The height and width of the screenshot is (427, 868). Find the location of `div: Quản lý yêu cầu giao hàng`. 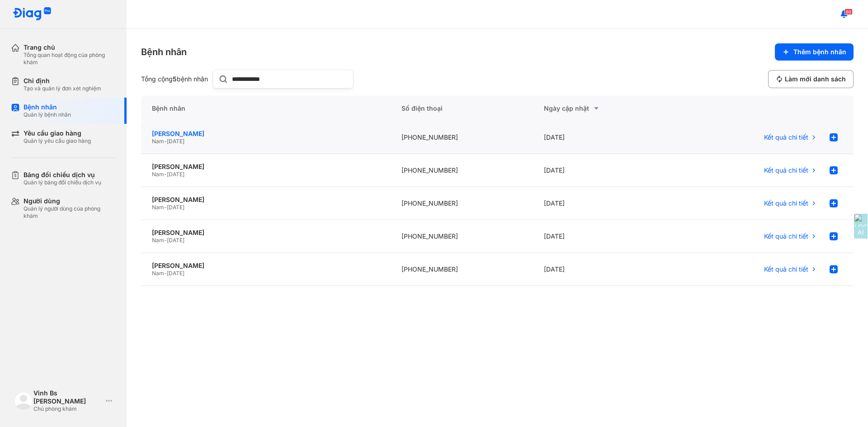

div: Quản lý yêu cầu giao hàng is located at coordinates (57, 141).